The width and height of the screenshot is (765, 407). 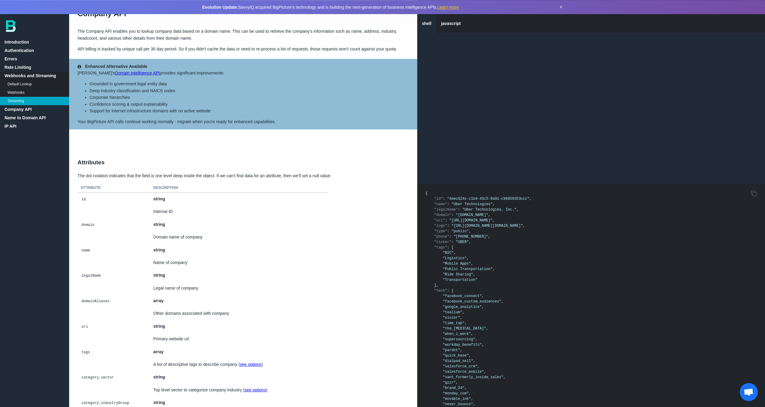 I want to click on p: The Company API enables you to lookup company data based on a domain name. This can be used to re..., so click(x=243, y=35).